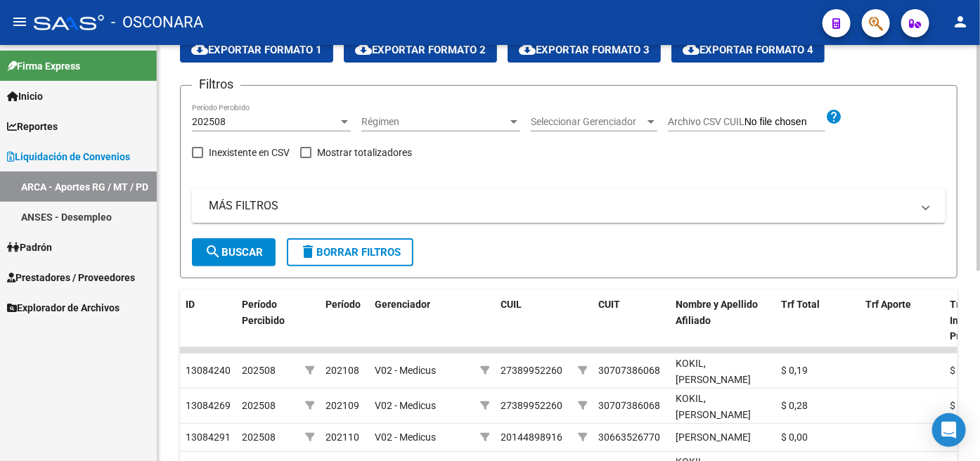  What do you see at coordinates (216, 85) in the screenshot?
I see `h3: Filtros` at bounding box center [216, 85].